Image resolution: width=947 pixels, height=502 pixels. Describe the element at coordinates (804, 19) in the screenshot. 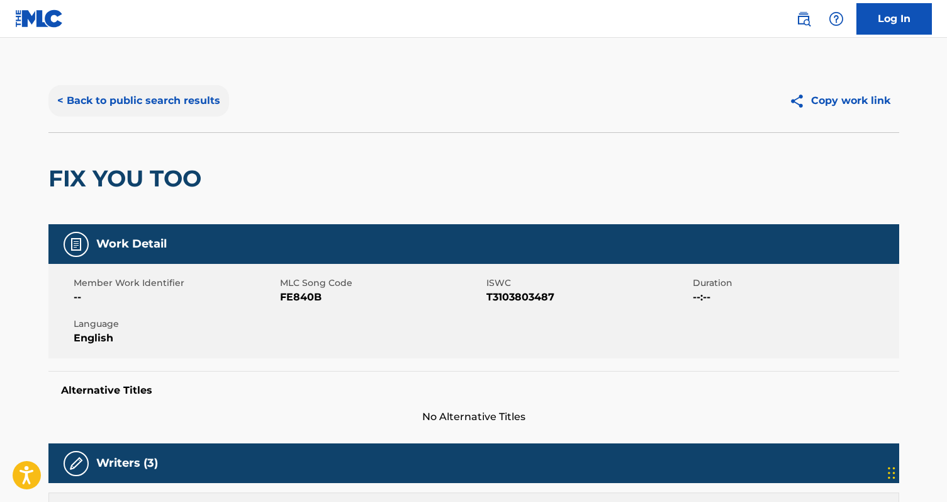

I see `img: search` at that location.